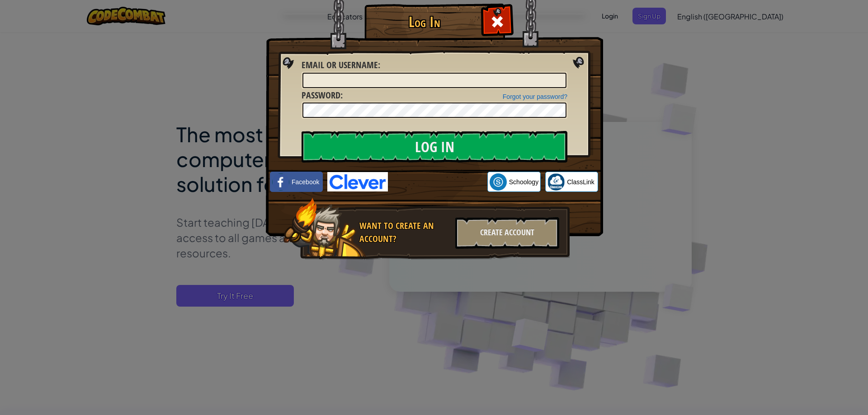 This screenshot has width=868, height=415. What do you see at coordinates (524, 182) in the screenshot?
I see `span: Schoology` at bounding box center [524, 182].